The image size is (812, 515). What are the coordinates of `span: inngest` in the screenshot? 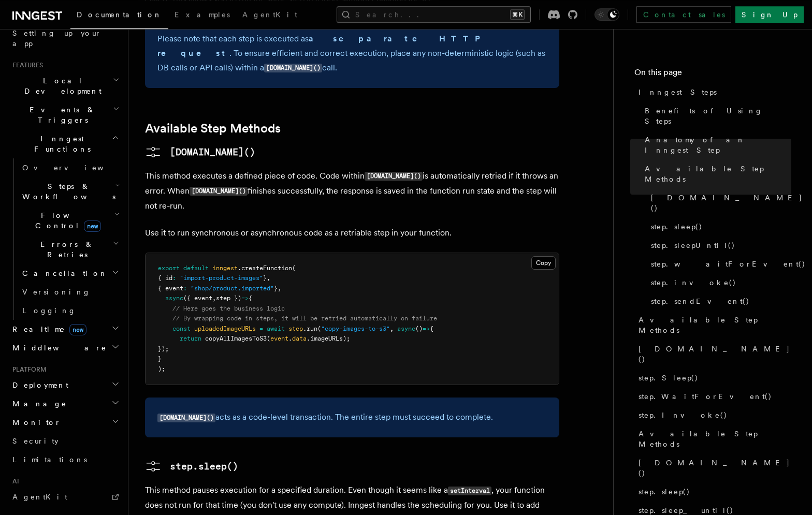 It's located at (225, 268).